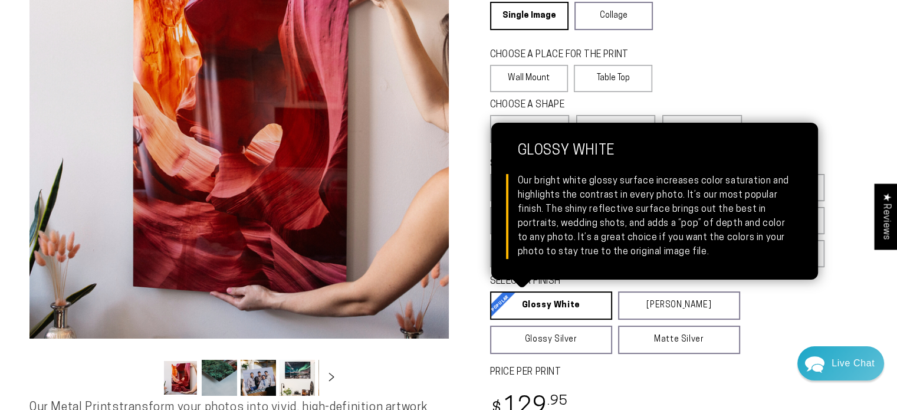 This screenshot has height=410, width=897. What do you see at coordinates (551, 340) in the screenshot?
I see `a: Glossy Silver` at bounding box center [551, 340].